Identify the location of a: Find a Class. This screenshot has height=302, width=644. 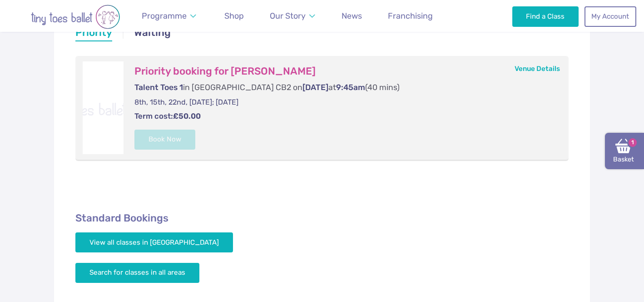
(546, 16).